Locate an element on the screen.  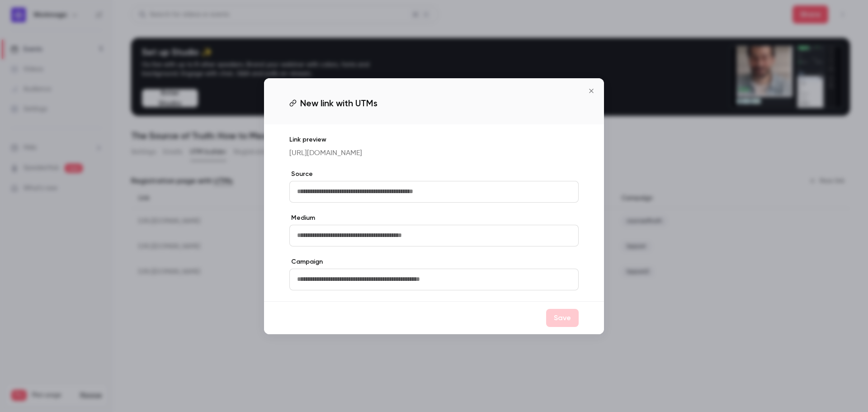
p: Link preview is located at coordinates (434, 140).